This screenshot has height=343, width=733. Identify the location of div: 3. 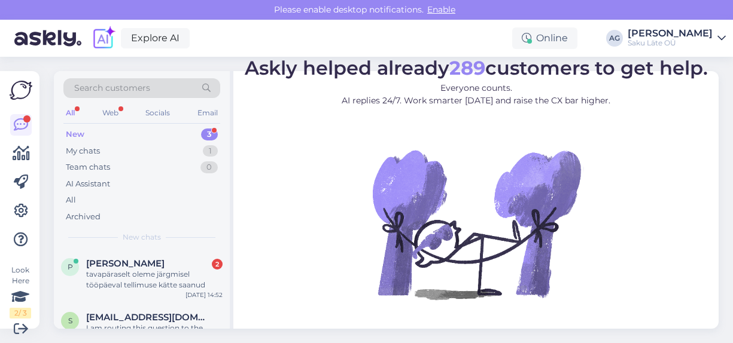
(209, 135).